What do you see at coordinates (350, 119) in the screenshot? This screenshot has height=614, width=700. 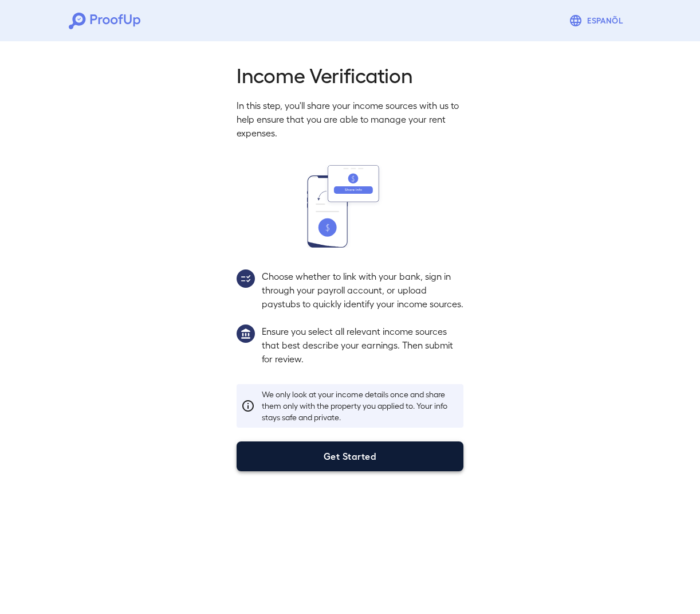 I see `p: In this step, you'll share your income sources with us to help ensure that you are able to manage...` at bounding box center [350, 119].